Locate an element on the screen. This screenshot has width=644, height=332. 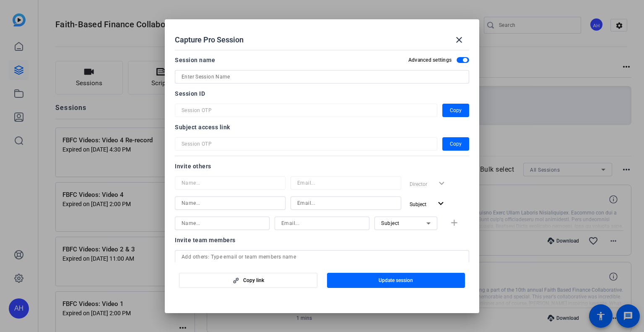
input: Add others: Type email or team members name is located at coordinates (322, 257).